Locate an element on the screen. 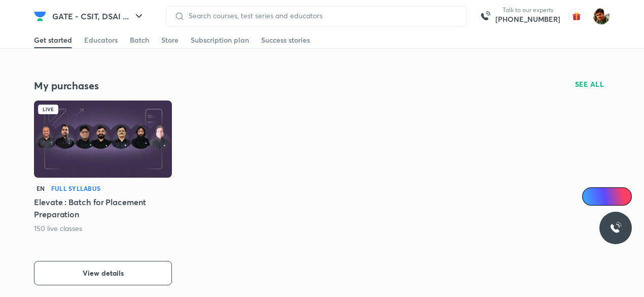  p: Talk to our experts is located at coordinates (528, 10).